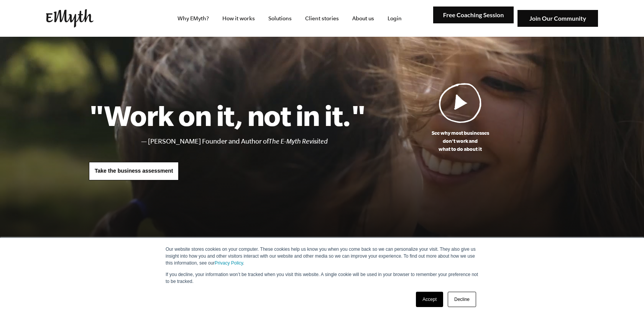 The height and width of the screenshot is (317, 644). What do you see at coordinates (298, 142) in the screenshot?
I see `i: The E-Myth Revisited` at bounding box center [298, 142].